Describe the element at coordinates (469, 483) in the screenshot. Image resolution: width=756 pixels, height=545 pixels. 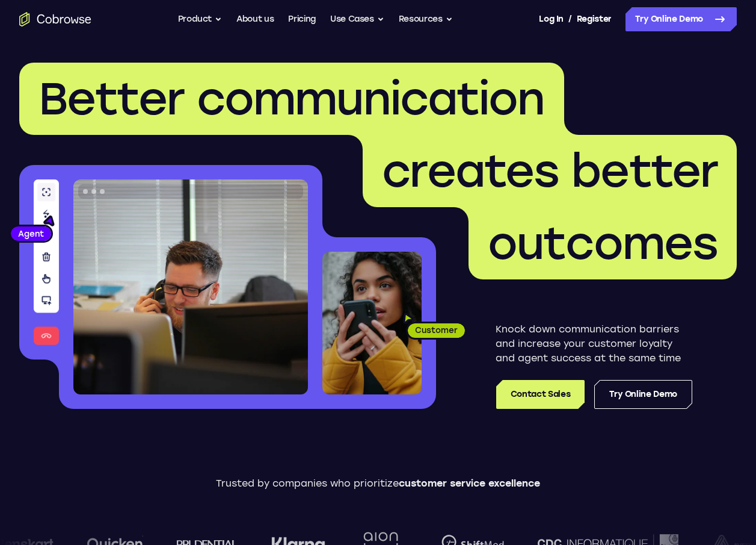
I see `span: customer service excellence` at that location.